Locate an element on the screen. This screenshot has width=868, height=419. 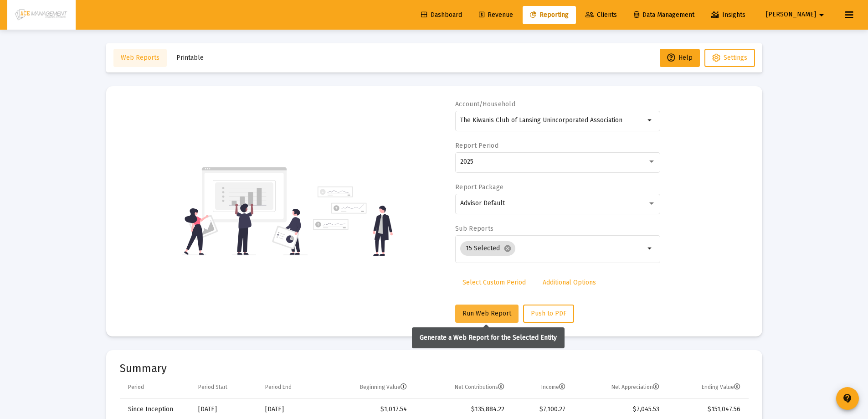
button: Help is located at coordinates (680, 58).